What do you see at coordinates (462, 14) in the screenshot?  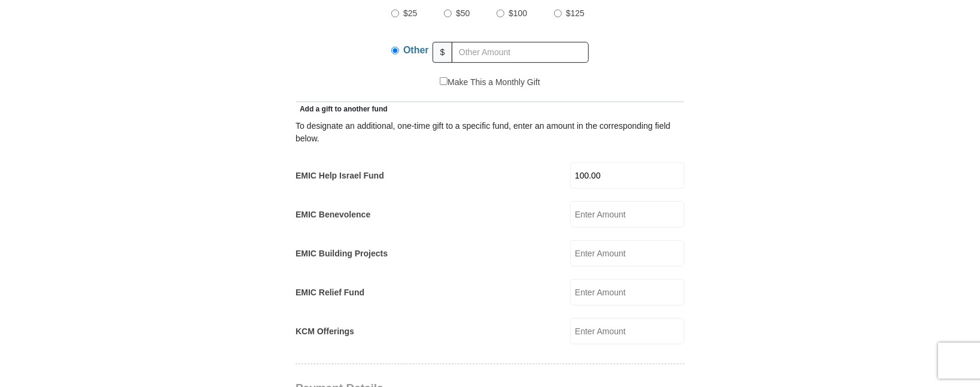 I see `span: $50` at bounding box center [462, 14].